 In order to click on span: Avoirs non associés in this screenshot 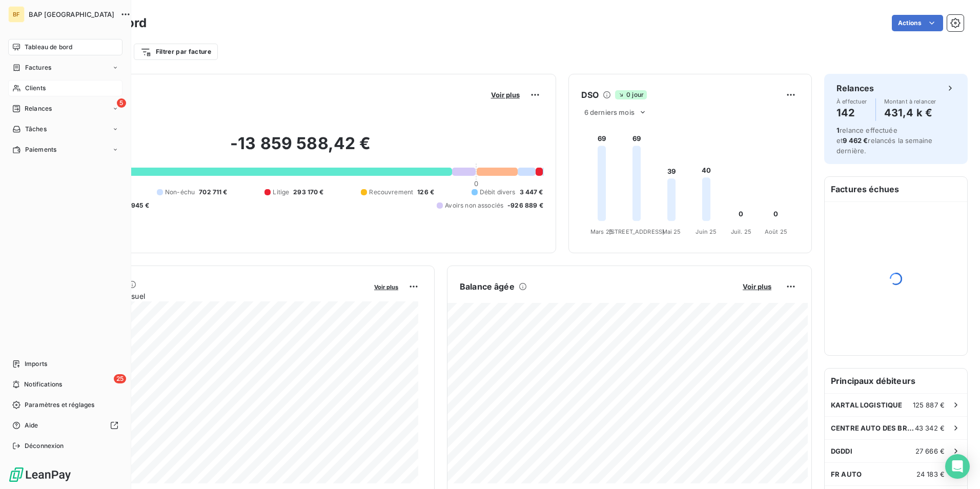, I will do `click(474, 205)`.